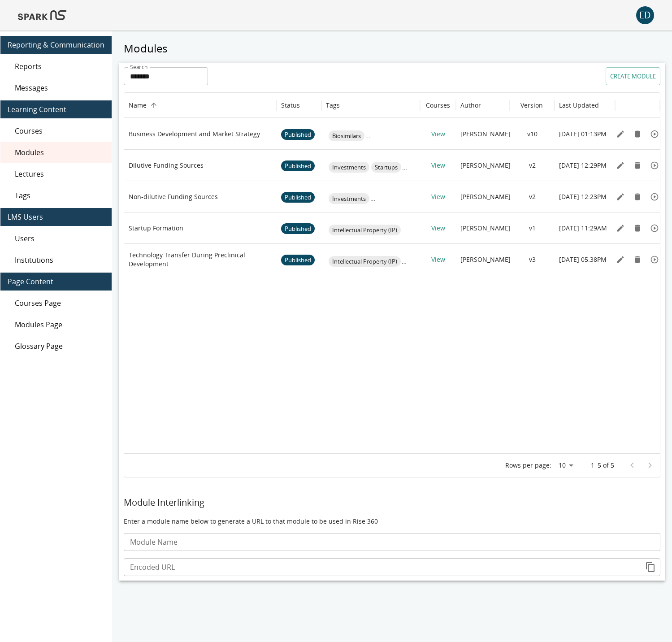 This screenshot has width=672, height=642. Describe the element at coordinates (60, 152) in the screenshot. I see `span: Modules` at that location.